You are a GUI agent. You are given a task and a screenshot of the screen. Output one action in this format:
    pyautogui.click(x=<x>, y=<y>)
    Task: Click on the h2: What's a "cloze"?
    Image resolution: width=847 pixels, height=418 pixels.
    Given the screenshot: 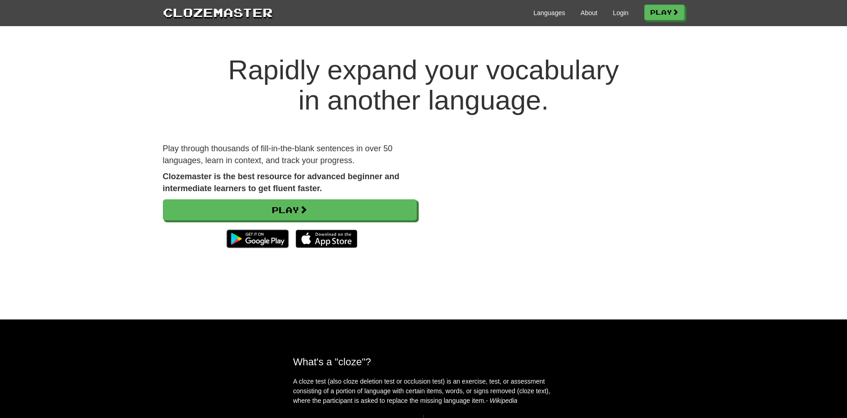 What is the action you would take?
    pyautogui.click(x=424, y=361)
    